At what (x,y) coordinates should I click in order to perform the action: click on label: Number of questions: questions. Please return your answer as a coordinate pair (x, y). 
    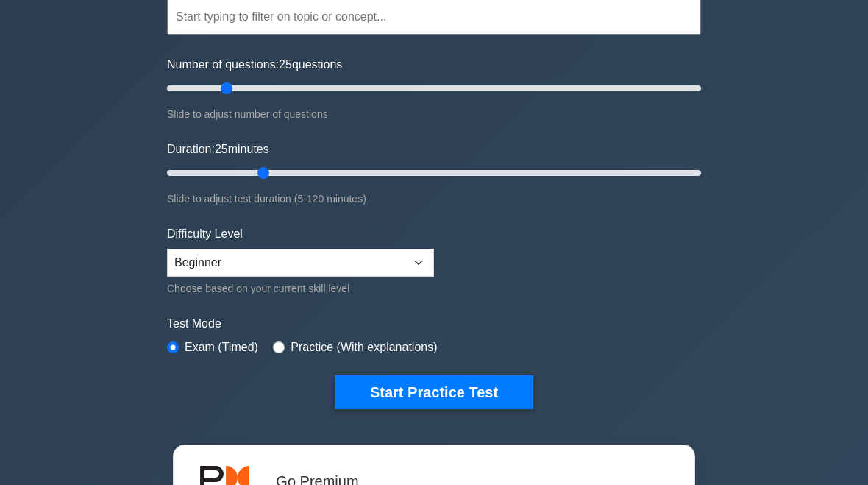
    Looking at the image, I should click on (254, 65).